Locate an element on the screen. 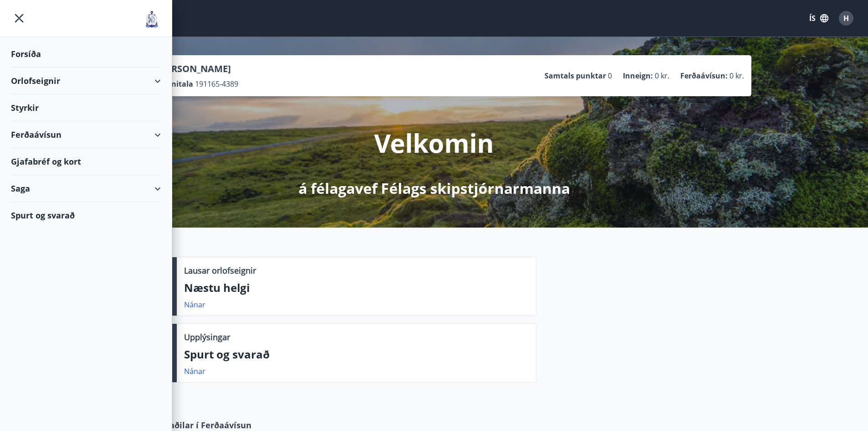  span: 191165-4389 is located at coordinates (216, 84).